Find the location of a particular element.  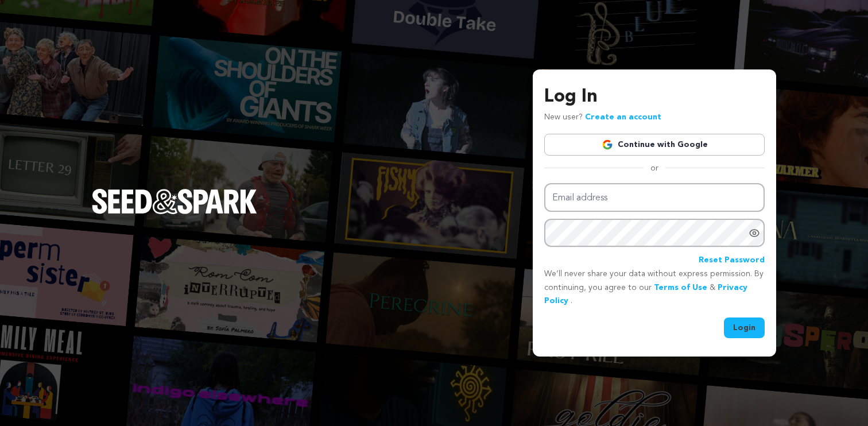

button: Login is located at coordinates (744, 328).